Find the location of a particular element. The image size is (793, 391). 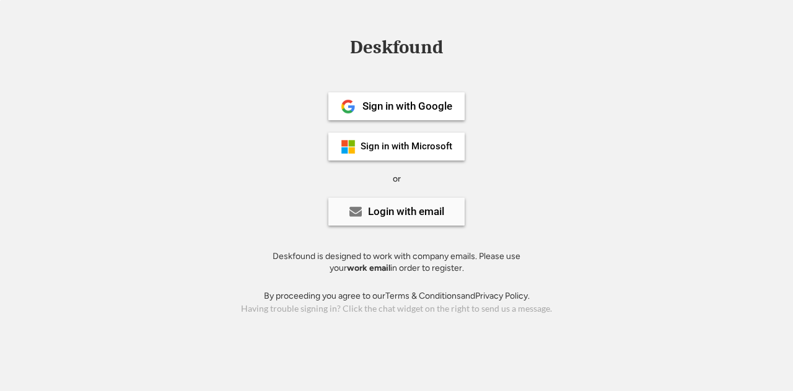

img: 1024px-Google__G__Logo.svg.png is located at coordinates (348, 107).